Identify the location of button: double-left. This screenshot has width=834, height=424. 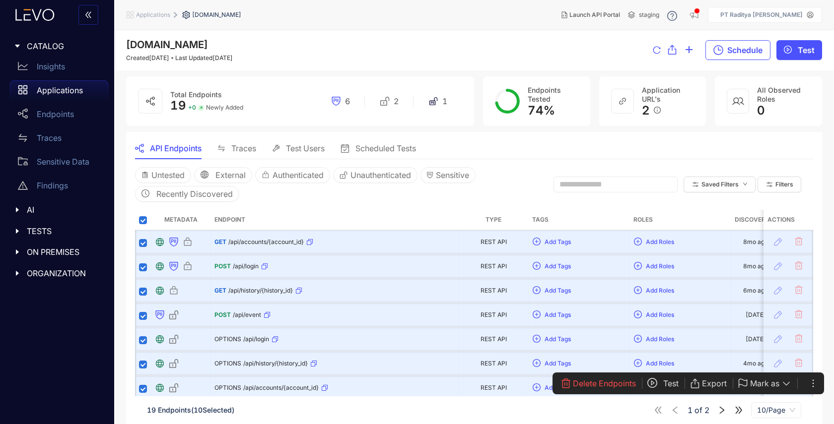
(88, 15).